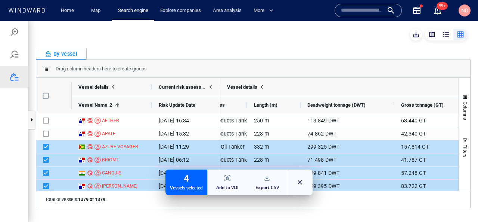 This screenshot has width=478, height=222. I want to click on span: 99+, so click(443, 6).